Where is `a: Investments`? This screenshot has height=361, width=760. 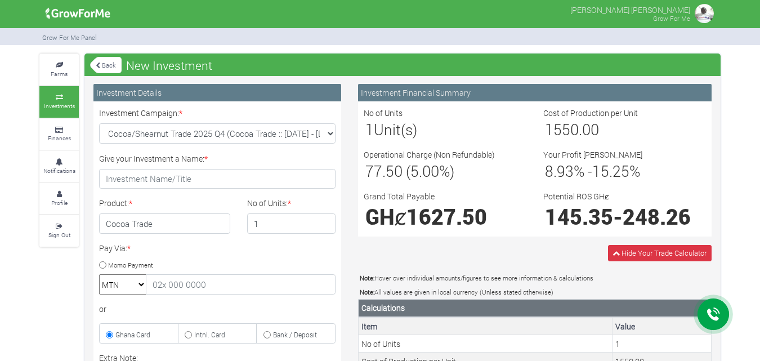 a: Investments is located at coordinates (59, 101).